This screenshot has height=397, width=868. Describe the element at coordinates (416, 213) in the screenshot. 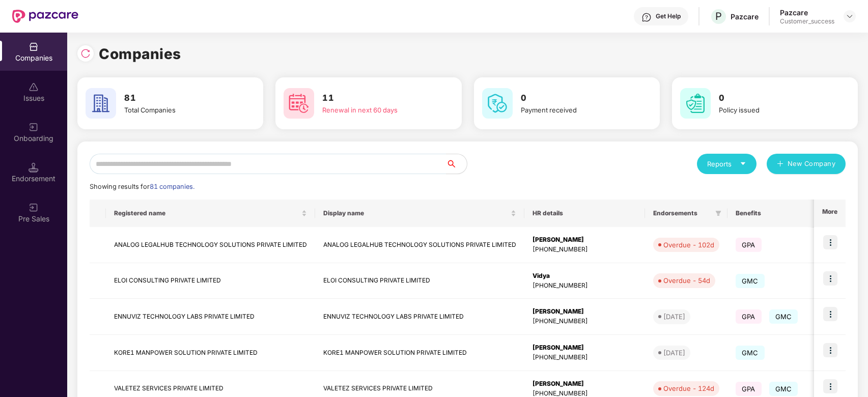

I see `span: Display name` at that location.